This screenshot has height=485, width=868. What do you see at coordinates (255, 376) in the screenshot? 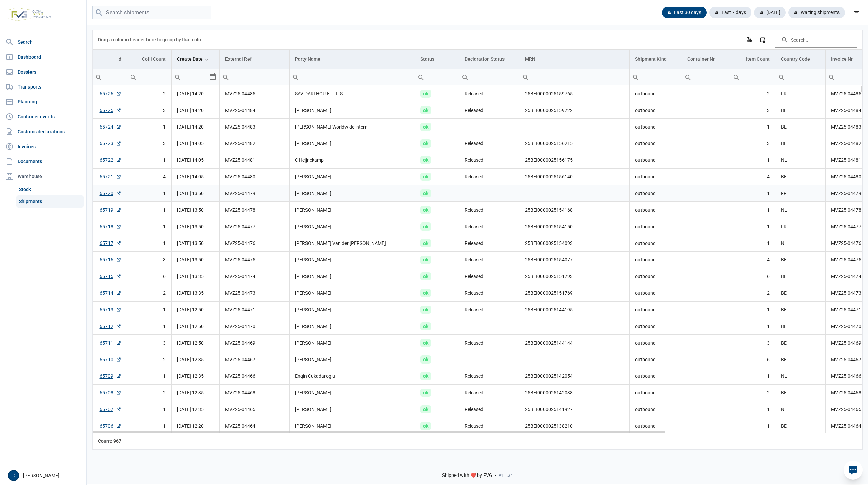
I see `td: MVZ25-04466` at bounding box center [255, 376].